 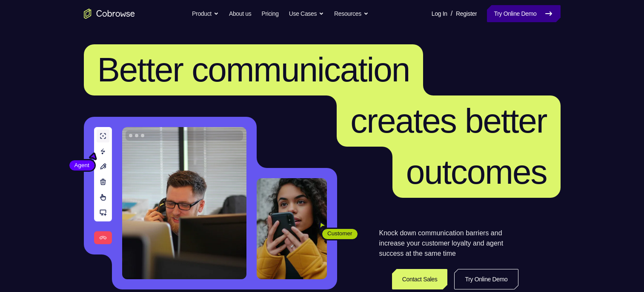 What do you see at coordinates (449, 243) in the screenshot?
I see `p: Knock down communication barriers and increase your customer loyalty and agent success at the sam...` at bounding box center [449, 243].